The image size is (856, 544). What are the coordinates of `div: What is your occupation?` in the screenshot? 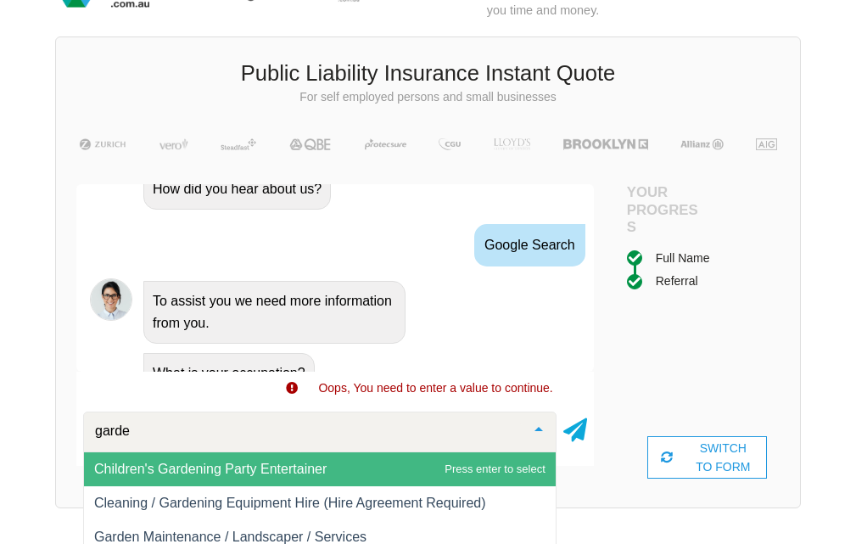 It's located at (229, 373).